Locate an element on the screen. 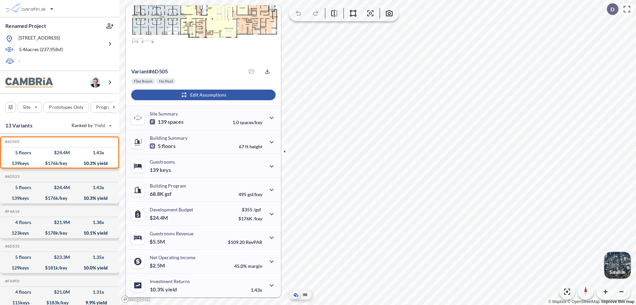 This screenshot has width=636, height=305. p: Site is located at coordinates (27, 107).